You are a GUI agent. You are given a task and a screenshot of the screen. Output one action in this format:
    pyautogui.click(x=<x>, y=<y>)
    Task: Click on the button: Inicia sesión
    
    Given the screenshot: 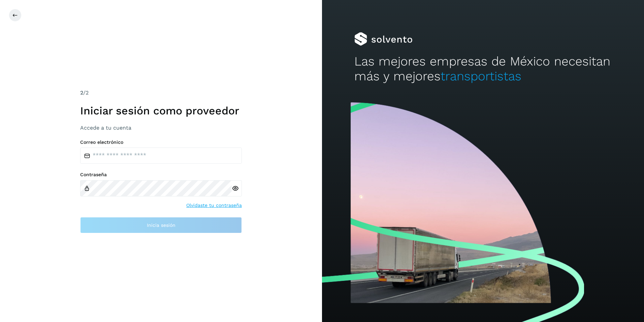 What is the action you would take?
    pyautogui.click(x=161, y=225)
    